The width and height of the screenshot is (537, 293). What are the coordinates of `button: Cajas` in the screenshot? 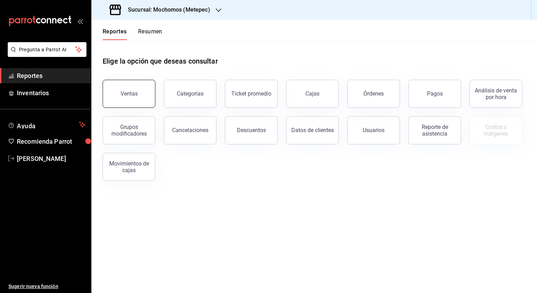 It's located at (313, 94).